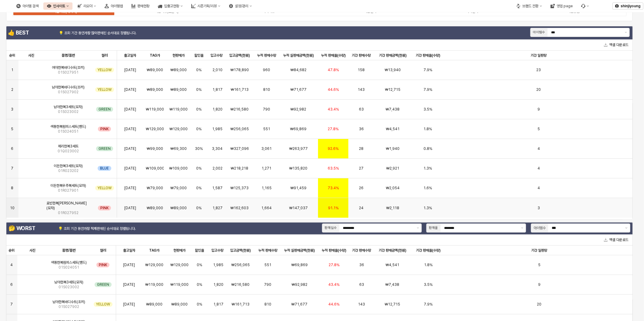 This screenshot has height=321, width=644. Describe the element at coordinates (427, 169) in the screenshot. I see `span: 1.3%` at that location.